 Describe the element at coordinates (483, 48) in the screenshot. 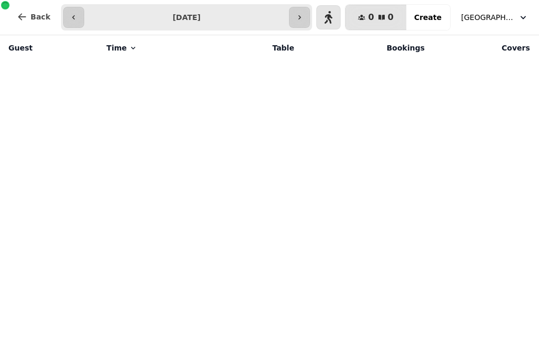

I see `th: Covers` at that location.